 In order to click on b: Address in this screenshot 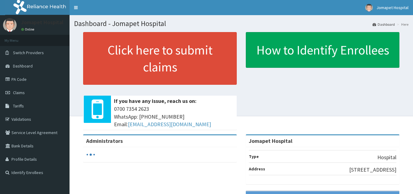, I will do `click(257, 169)`.